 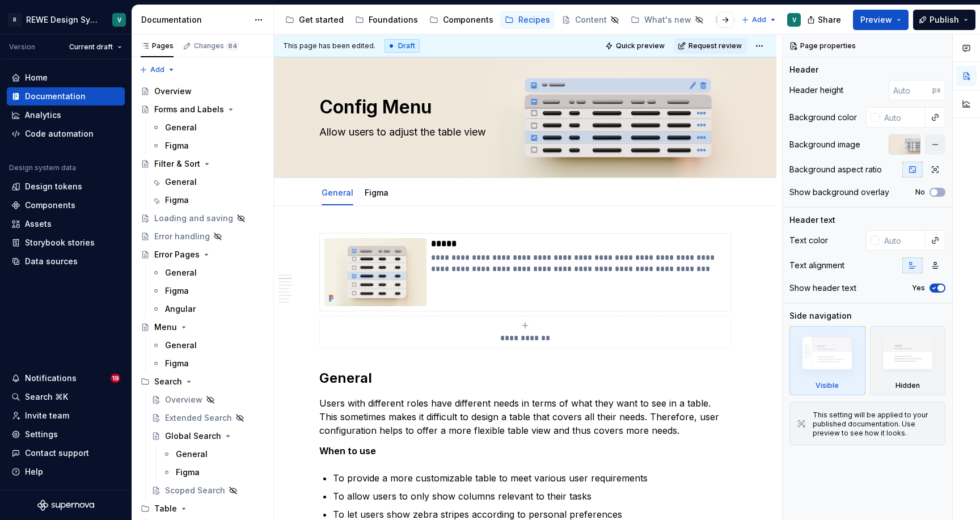 What do you see at coordinates (203, 109) in the screenshot?
I see `a: Forms and Labels` at bounding box center [203, 109].